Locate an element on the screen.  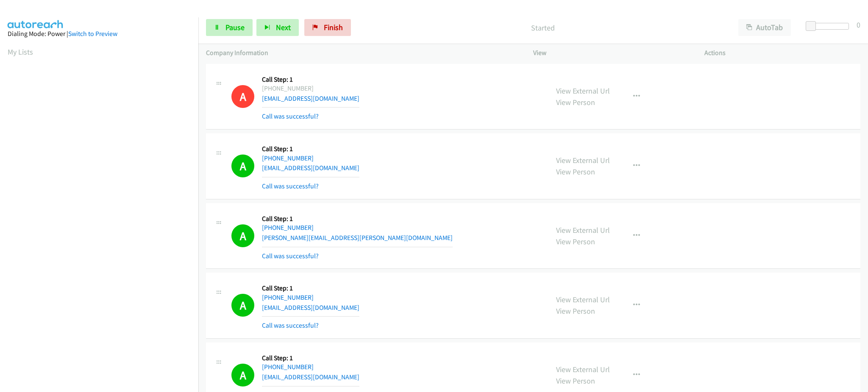
p: Started is located at coordinates (542, 27).